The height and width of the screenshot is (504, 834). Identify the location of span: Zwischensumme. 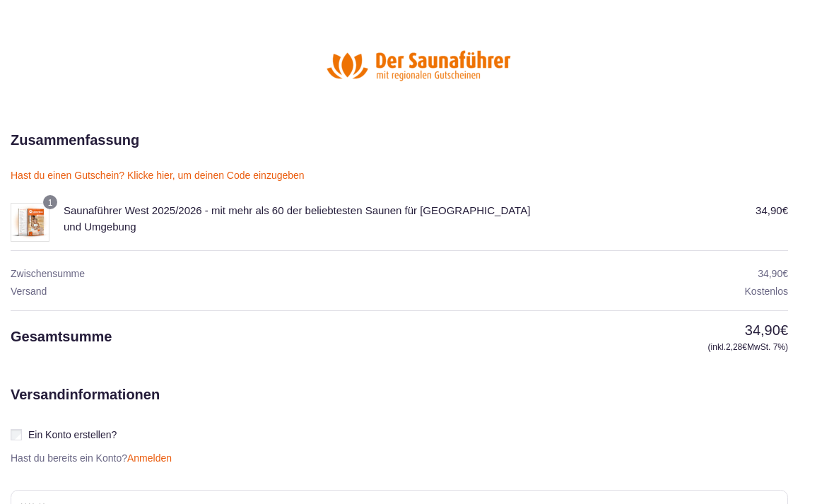
(47, 273).